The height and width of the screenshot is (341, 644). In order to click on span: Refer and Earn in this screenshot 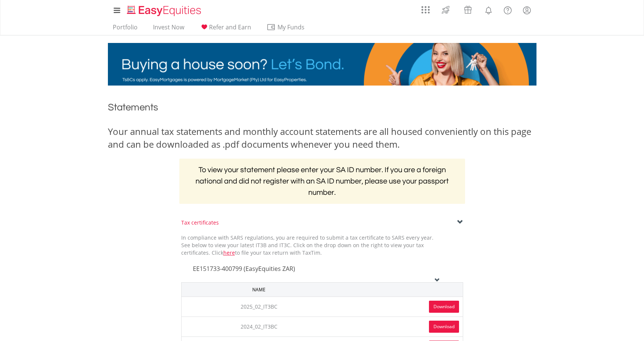, I will do `click(230, 27)`.